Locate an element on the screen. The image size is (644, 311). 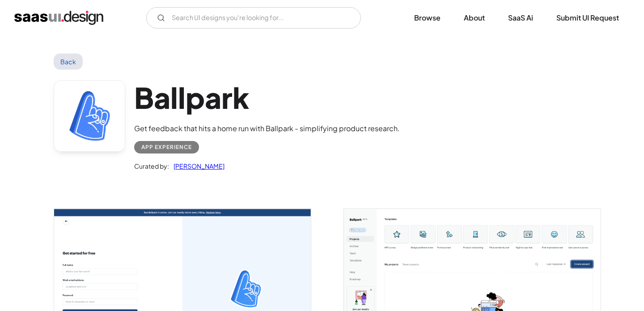
div: Get feedback that hits a home run with Ballpark - simplifying product research. is located at coordinates (267, 129).